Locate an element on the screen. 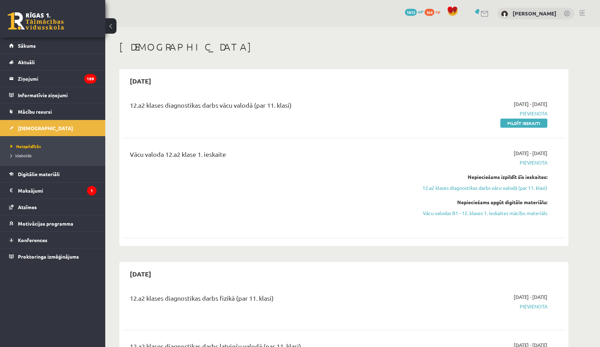 The width and height of the screenshot is (600, 347). a: Konferences is located at coordinates (53, 240).